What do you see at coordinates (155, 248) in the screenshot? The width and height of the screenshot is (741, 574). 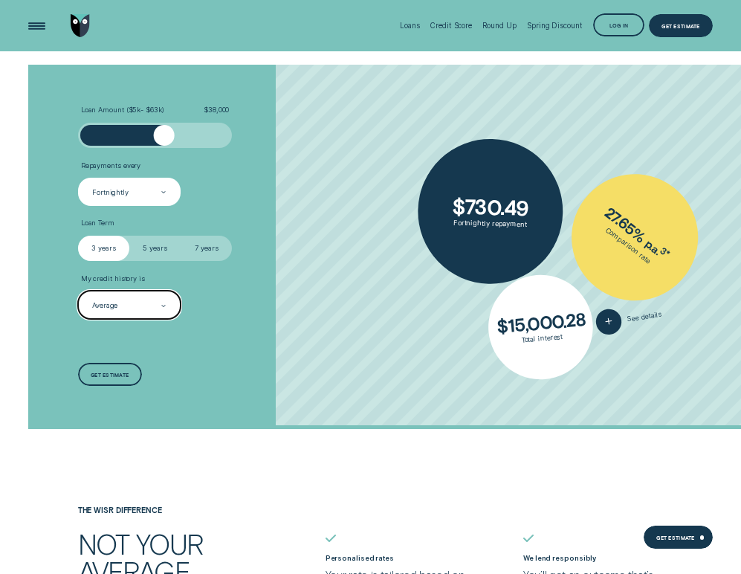 I see `label: 5 years` at bounding box center [155, 248].